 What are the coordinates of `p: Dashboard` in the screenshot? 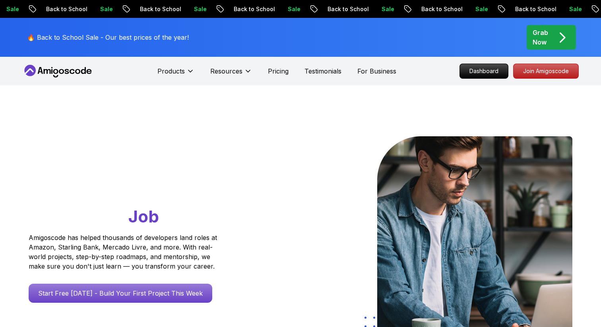 It's located at (484, 71).